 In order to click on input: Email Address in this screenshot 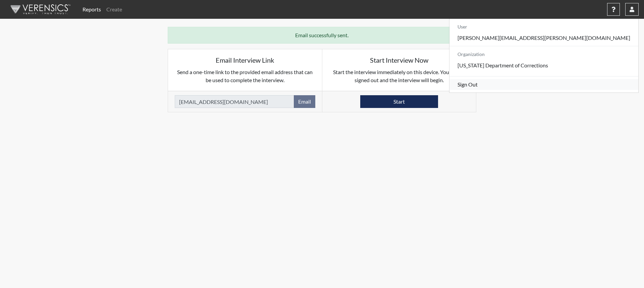, I will do `click(235, 102)`.